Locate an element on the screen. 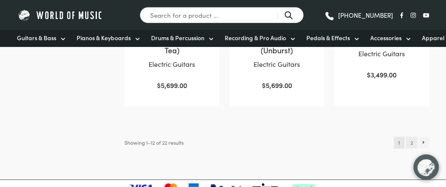 This screenshot has width=446, height=187. bdi: 3,499.00 is located at coordinates (382, 75).